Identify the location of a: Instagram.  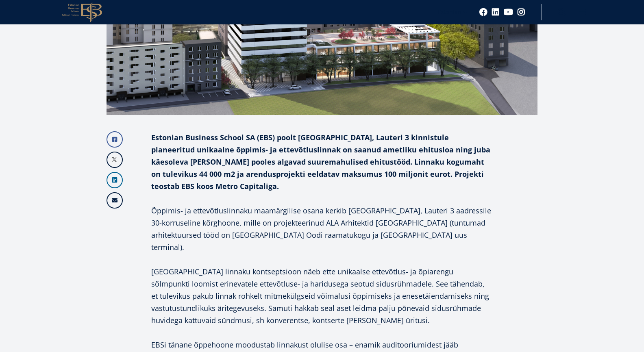
(522, 12).